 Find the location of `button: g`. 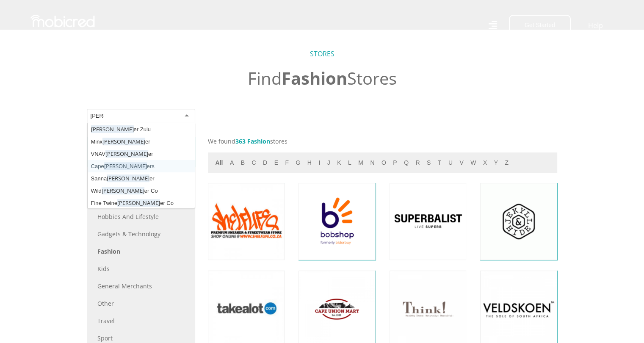

button: g is located at coordinates (298, 163).